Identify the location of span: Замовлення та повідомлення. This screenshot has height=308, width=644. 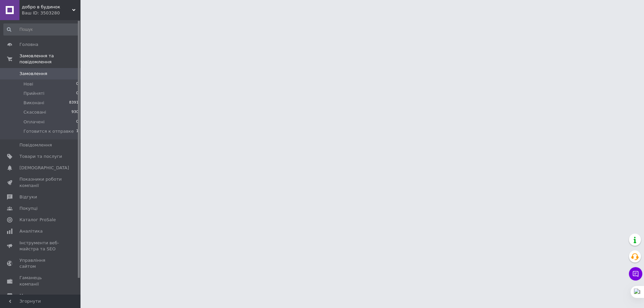
(50, 59).